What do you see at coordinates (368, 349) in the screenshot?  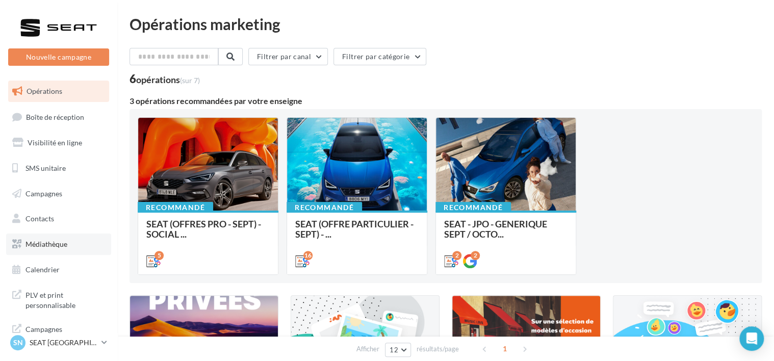 I see `span: Afficher` at bounding box center [368, 349].